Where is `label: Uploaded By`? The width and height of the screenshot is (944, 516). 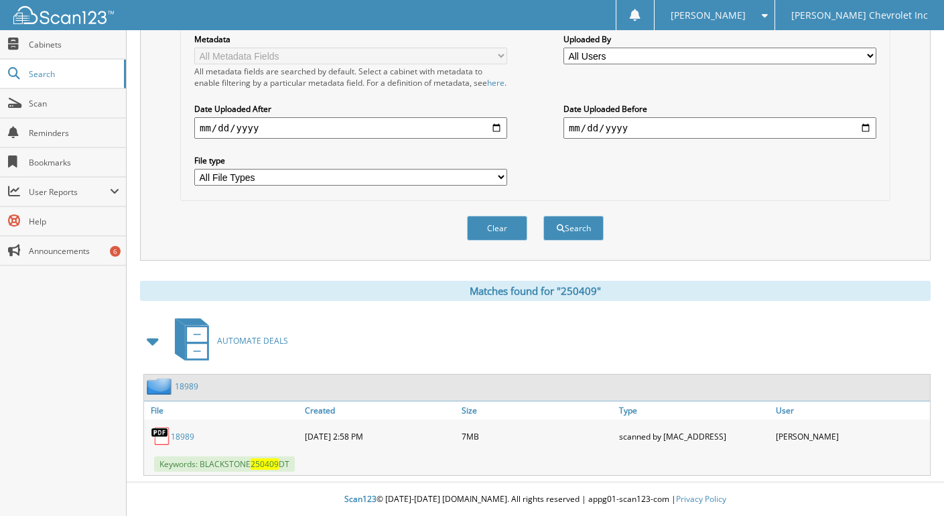 label: Uploaded By is located at coordinates (720, 39).